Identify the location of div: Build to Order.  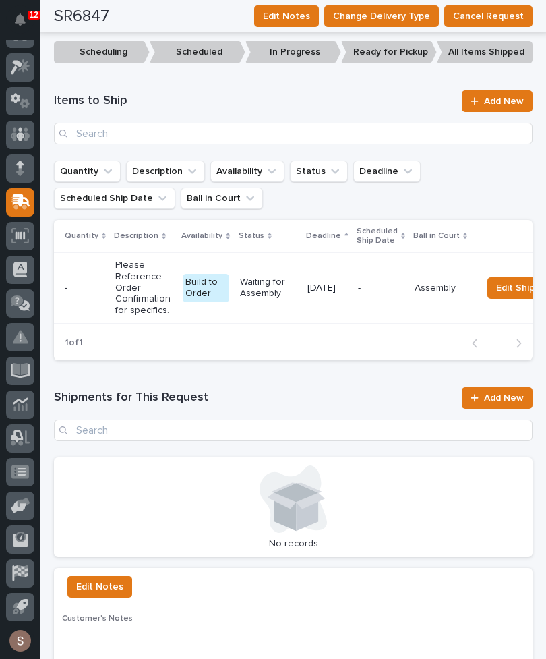
(206, 288).